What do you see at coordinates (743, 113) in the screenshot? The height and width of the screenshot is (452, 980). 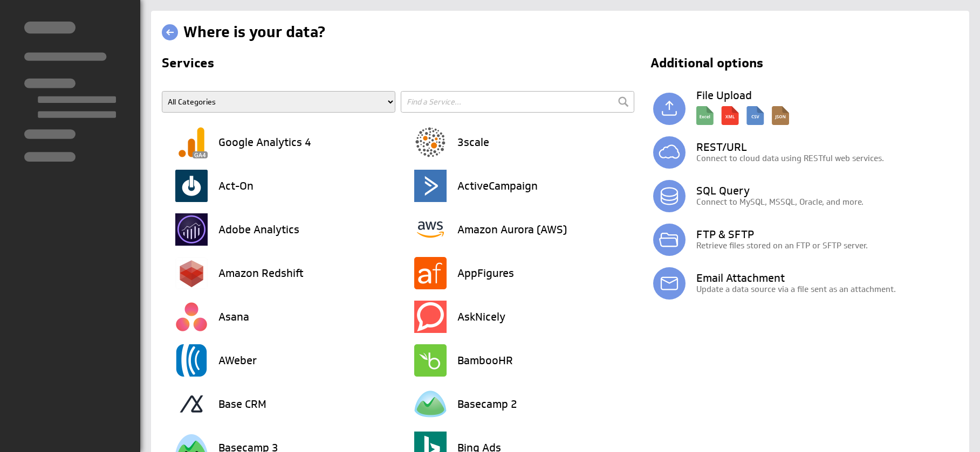 I see `img: local_description.svg` at bounding box center [743, 113].